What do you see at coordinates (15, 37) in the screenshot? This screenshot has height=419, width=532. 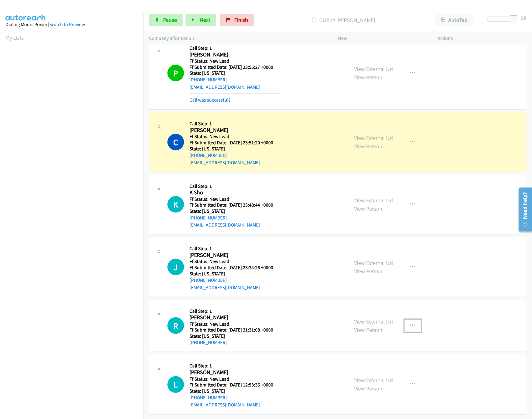 I see `a: My Lists` at bounding box center [15, 37].